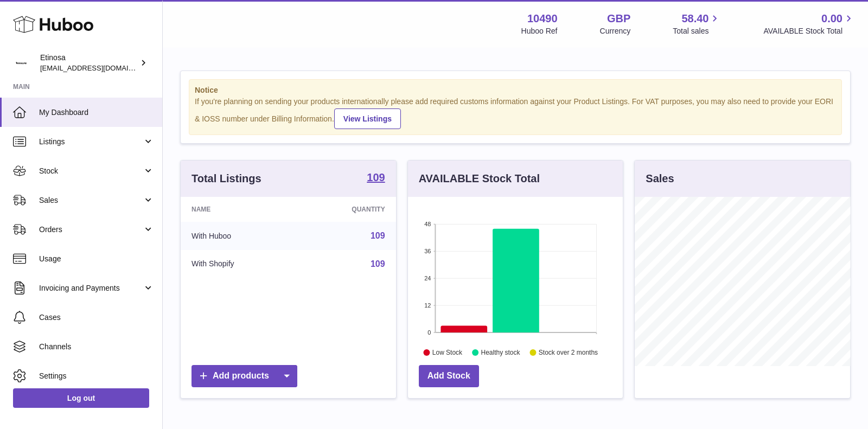  What do you see at coordinates (428, 224) in the screenshot?
I see `text: 48` at bounding box center [428, 224].